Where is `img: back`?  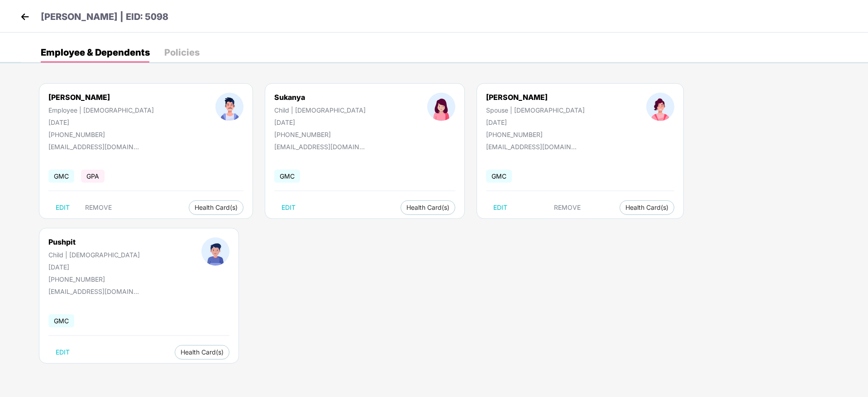 img: back is located at coordinates (25, 17).